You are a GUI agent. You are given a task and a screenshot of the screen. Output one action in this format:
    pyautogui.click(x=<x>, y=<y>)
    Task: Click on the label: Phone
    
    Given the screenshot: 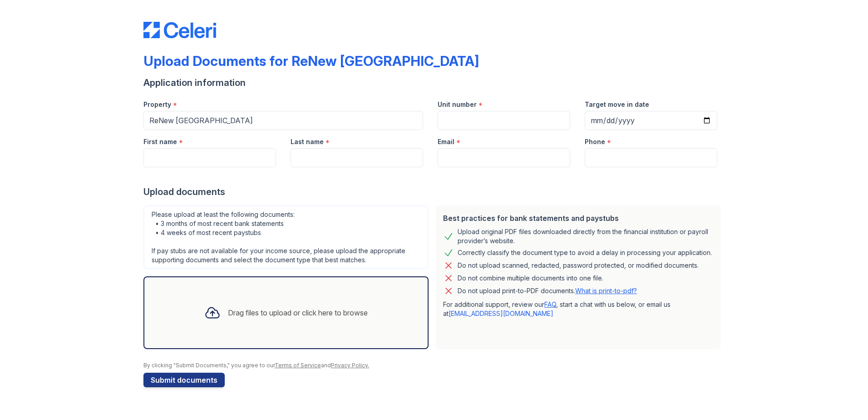 What is the action you would take?
    pyautogui.click(x=595, y=142)
    